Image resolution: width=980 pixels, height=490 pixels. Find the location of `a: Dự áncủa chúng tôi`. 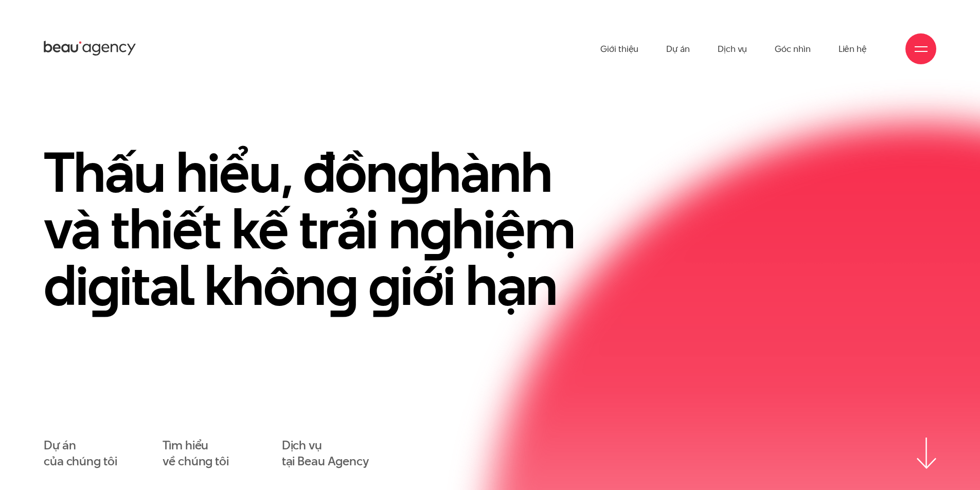

a: Dự áncủa chúng tôi is located at coordinates (81, 454).